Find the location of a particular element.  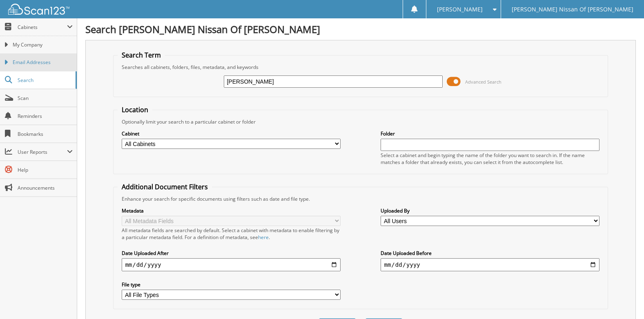

img: scan123-logo-white.svg is located at coordinates (39, 9).